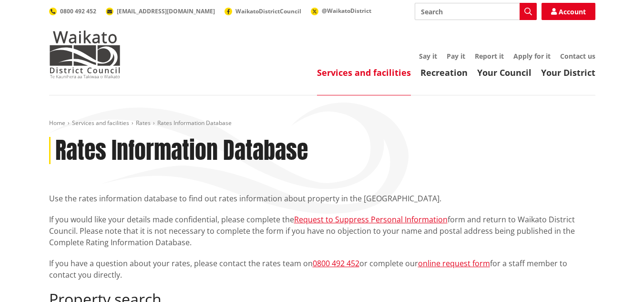  What do you see at coordinates (476, 11) in the screenshot?
I see `input: Search input` at bounding box center [476, 11].